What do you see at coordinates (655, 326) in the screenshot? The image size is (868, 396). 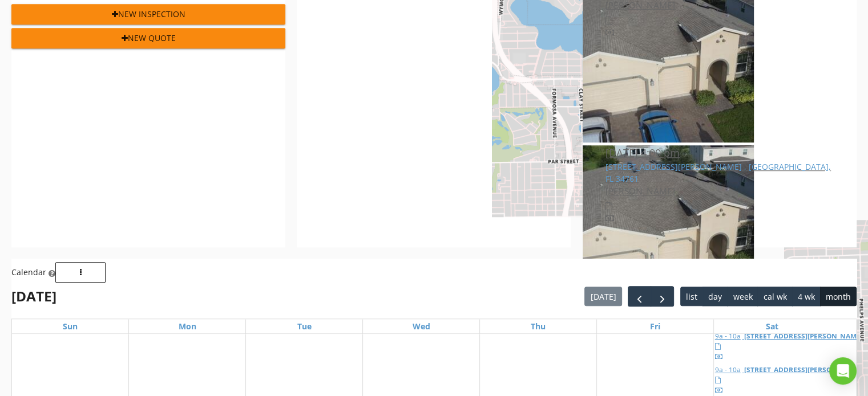 I see `a: Friday` at bounding box center [655, 326].